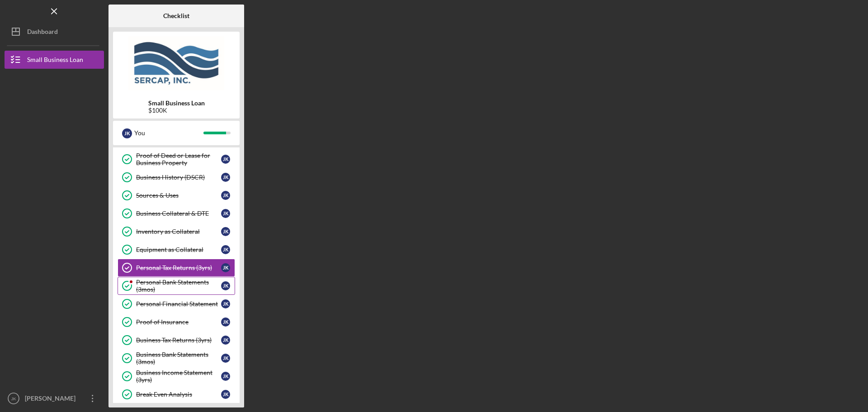 The height and width of the screenshot is (412, 868). I want to click on div: Business History (DSCR), so click(179, 177).